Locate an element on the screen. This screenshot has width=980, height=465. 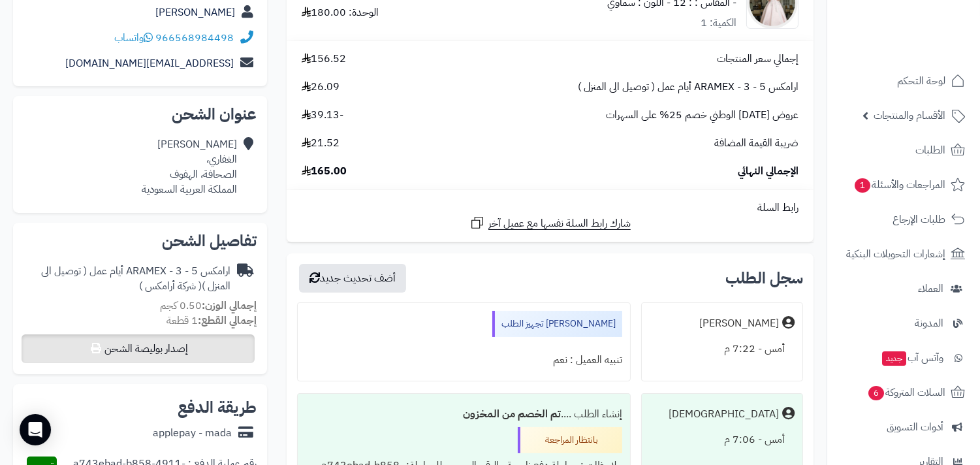
a: شارك رابط السلة نفسها مع عميل آخر is located at coordinates (550, 223).